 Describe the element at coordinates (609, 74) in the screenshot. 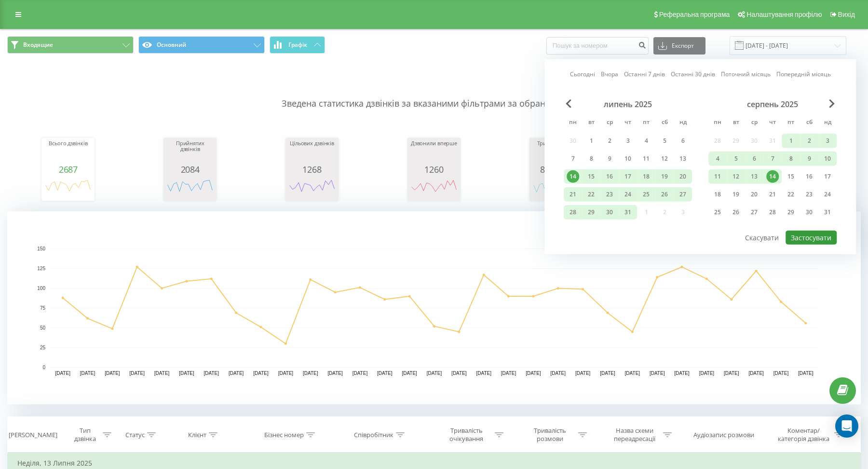

I see `a: Вчора` at that location.